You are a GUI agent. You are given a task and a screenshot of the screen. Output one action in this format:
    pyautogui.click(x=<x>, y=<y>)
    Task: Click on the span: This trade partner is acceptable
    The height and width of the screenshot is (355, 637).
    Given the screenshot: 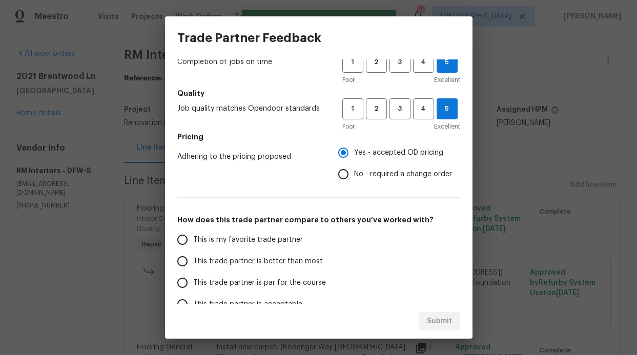 What is the action you would take?
    pyautogui.click(x=247, y=304)
    